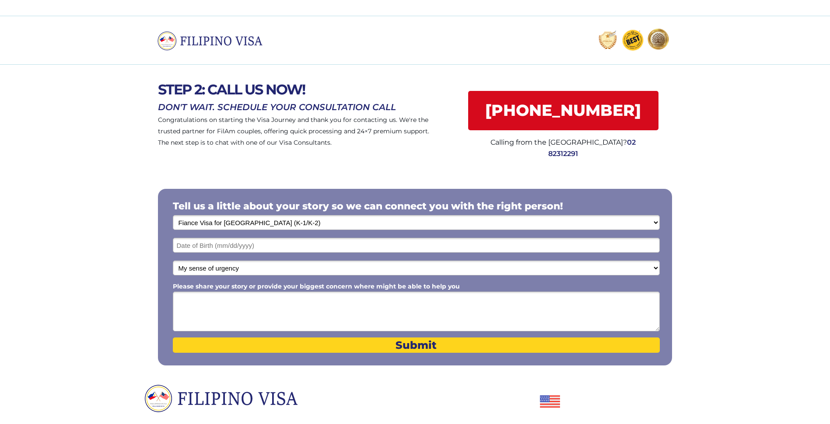  I want to click on span: Tell us a little about your story so we can connect you with the right person!, so click(368, 206).